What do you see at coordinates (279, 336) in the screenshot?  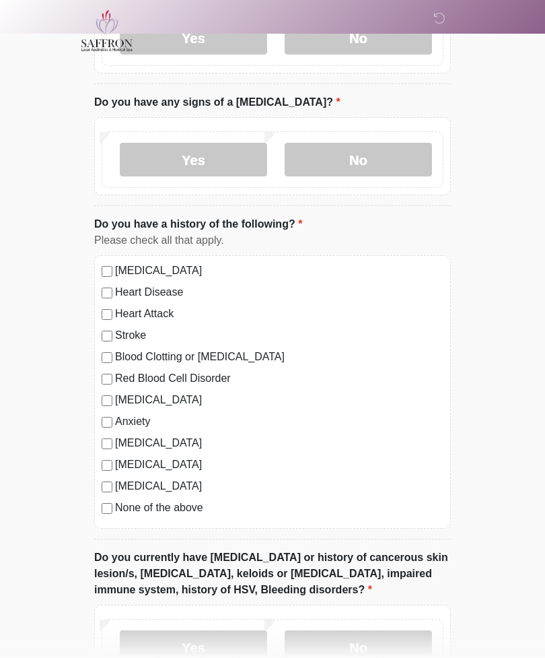 I see `label: Stroke` at bounding box center [279, 336].